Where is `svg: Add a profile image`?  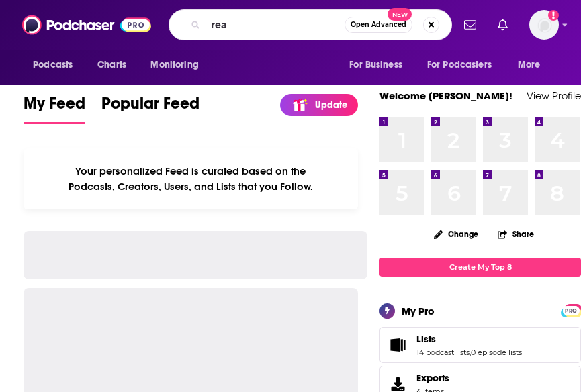
svg: Add a profile image is located at coordinates (554, 15).